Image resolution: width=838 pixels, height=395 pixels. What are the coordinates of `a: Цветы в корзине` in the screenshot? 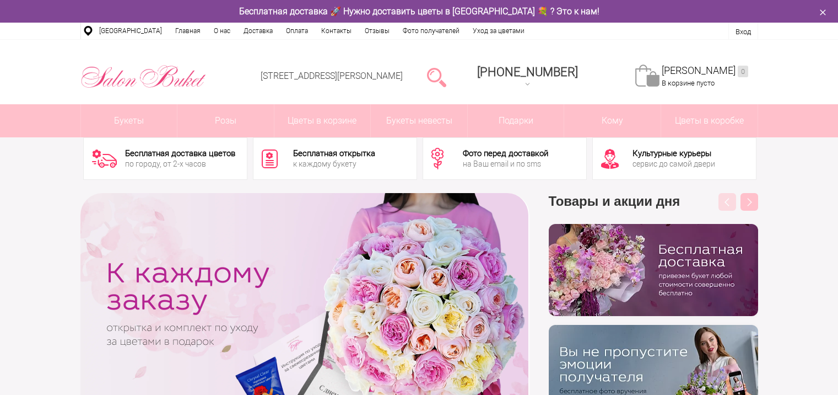 It's located at (322, 121).